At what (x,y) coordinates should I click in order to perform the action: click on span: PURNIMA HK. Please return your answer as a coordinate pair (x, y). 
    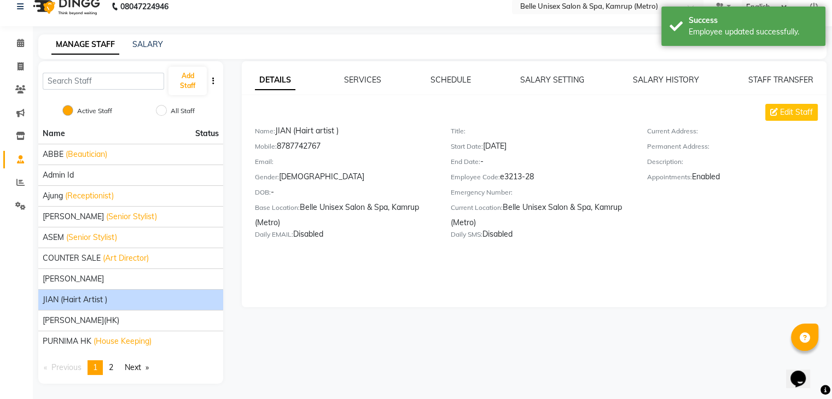
    Looking at the image, I should click on (67, 341).